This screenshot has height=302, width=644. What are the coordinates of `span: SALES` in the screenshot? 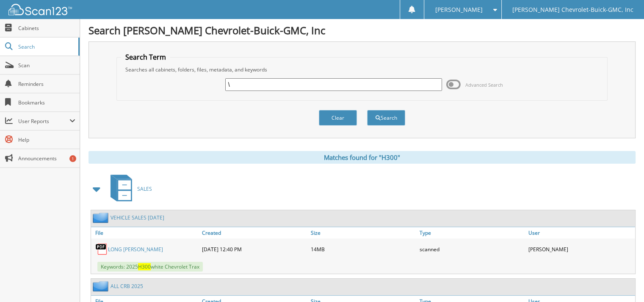 It's located at (144, 188).